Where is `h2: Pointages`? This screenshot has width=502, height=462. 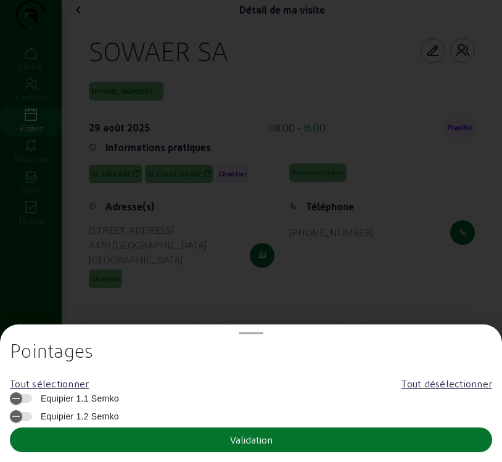 h2: Pointages is located at coordinates (251, 350).